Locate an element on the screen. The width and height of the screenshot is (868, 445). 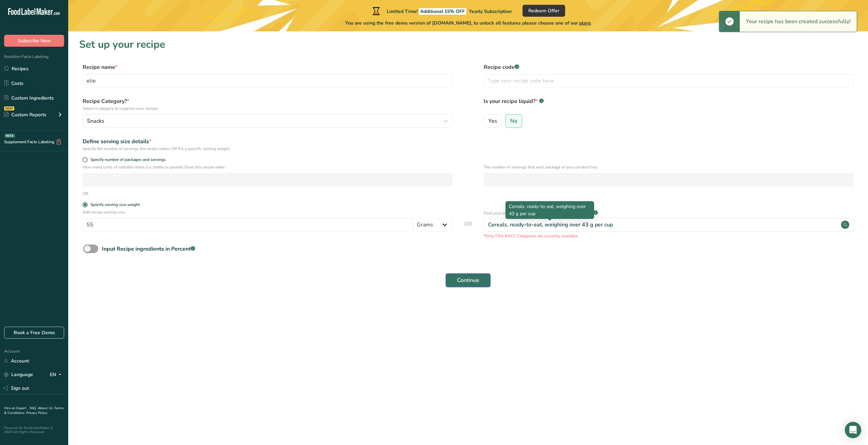
button: Redeem Offer is located at coordinates (544, 11).